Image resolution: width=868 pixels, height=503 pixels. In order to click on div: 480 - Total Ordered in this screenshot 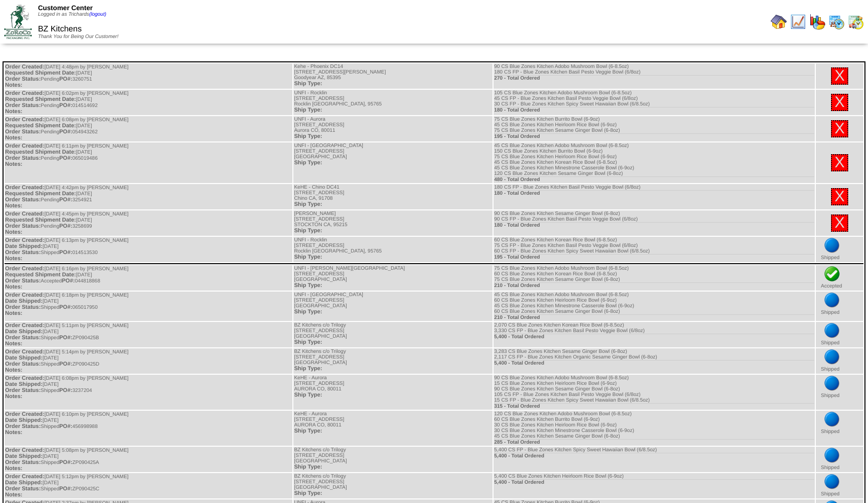, I will do `click(654, 179)`.